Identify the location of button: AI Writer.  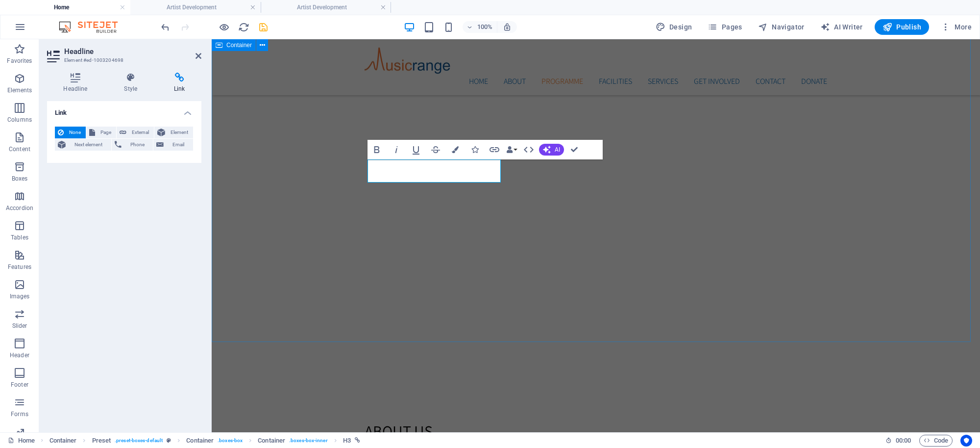
(842, 27).